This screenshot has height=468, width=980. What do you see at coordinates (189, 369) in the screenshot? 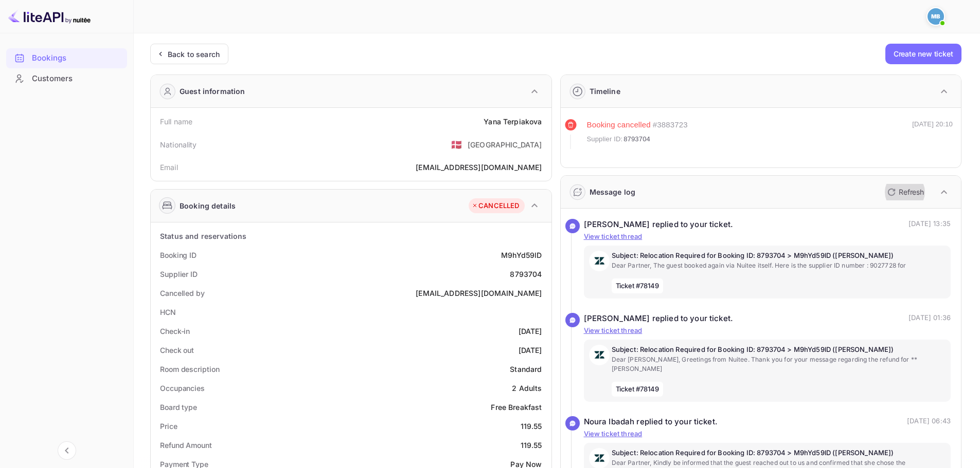
I see `div: Room description` at bounding box center [189, 369].